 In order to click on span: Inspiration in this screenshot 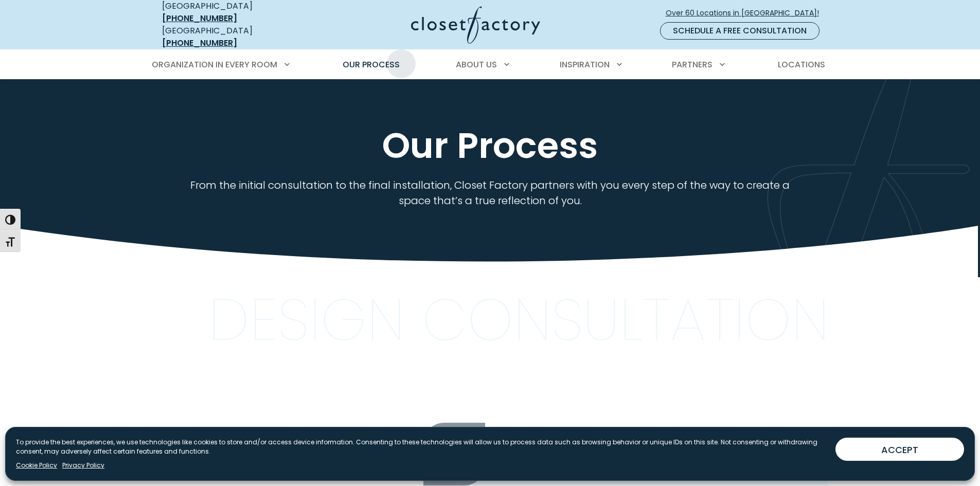, I will do `click(584, 64)`.